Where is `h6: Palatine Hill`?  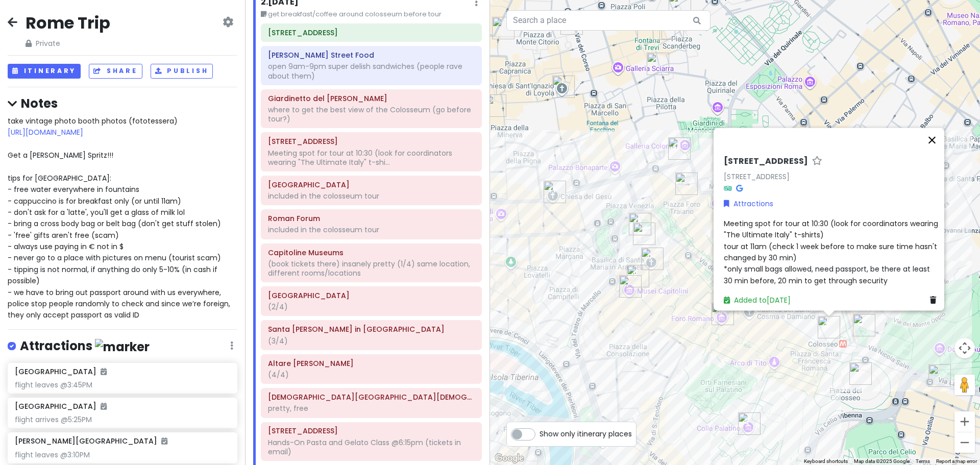 h6: Palatine Hill is located at coordinates (371, 184).